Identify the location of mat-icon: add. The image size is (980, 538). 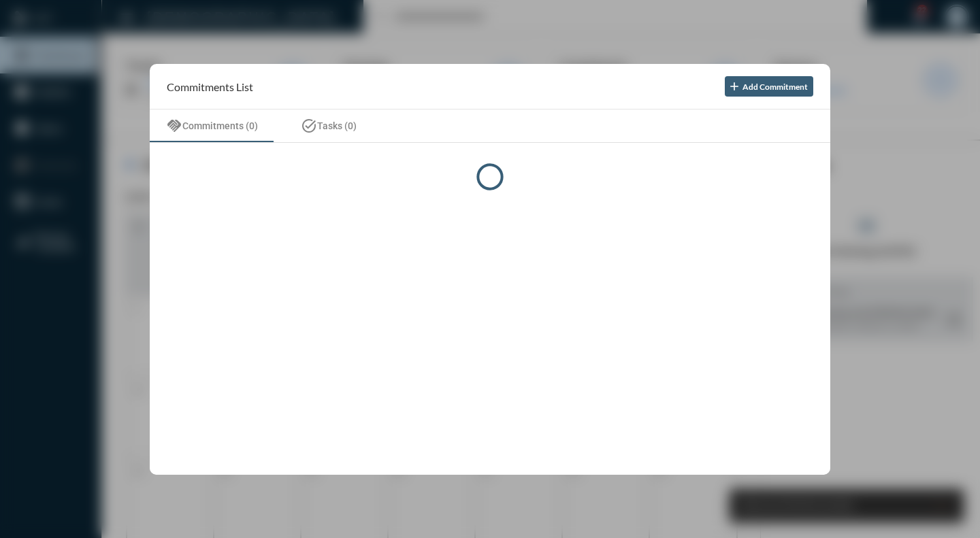
(734, 87).